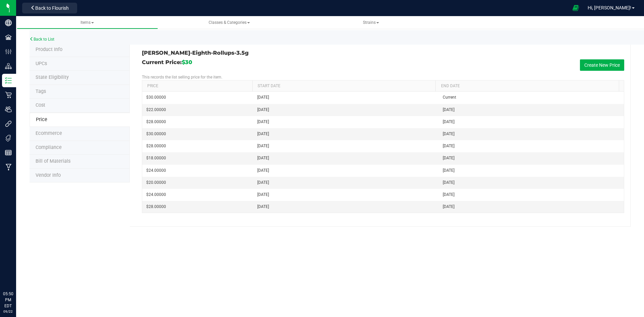 The height and width of the screenshot is (317, 644). I want to click on inline-svg: Tags, so click(8, 138).